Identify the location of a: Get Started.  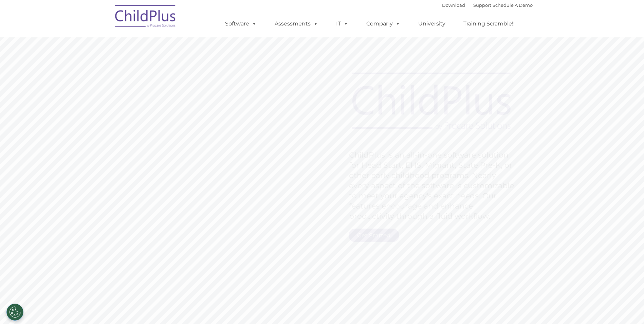
(374, 235).